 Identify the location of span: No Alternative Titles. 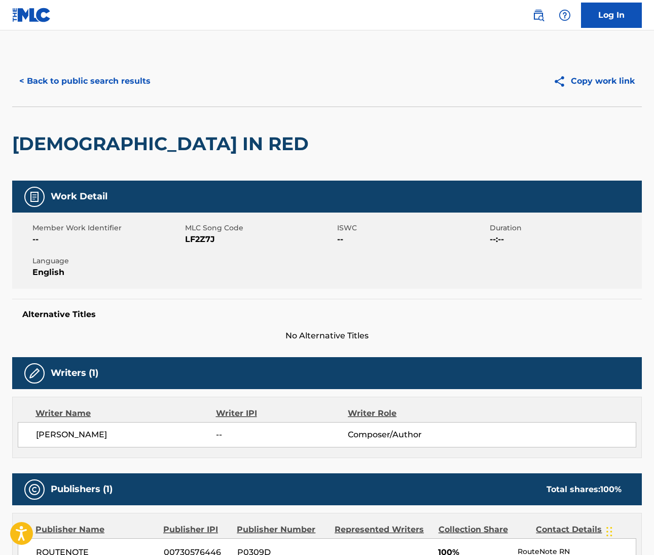
(327, 336).